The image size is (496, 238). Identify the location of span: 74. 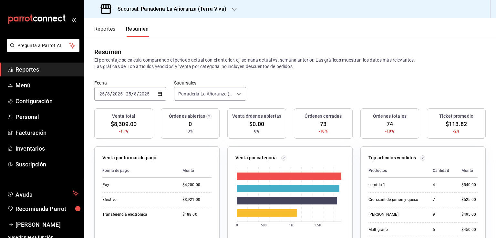
(390, 124).